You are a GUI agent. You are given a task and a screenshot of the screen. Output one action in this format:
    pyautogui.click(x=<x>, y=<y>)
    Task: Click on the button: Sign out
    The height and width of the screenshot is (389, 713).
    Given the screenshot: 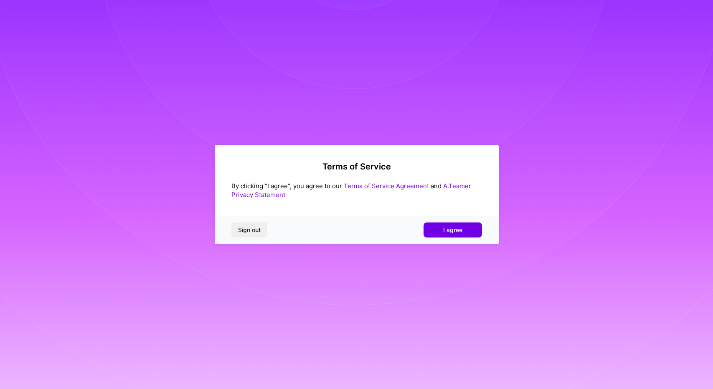 What is the action you would take?
    pyautogui.click(x=249, y=230)
    